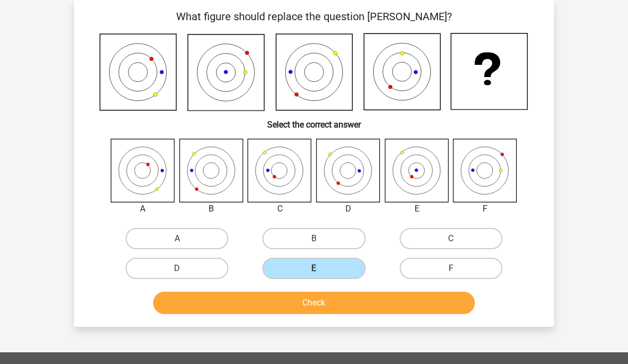  What do you see at coordinates (313, 268) in the screenshot?
I see `label: E` at bounding box center [313, 268].